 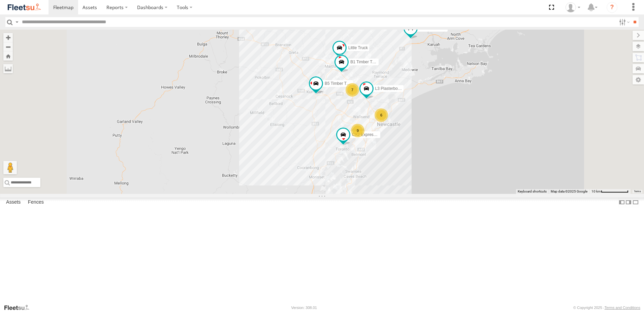 What do you see at coordinates (596, 191) in the screenshot?
I see `span: 10 km` at bounding box center [596, 191].